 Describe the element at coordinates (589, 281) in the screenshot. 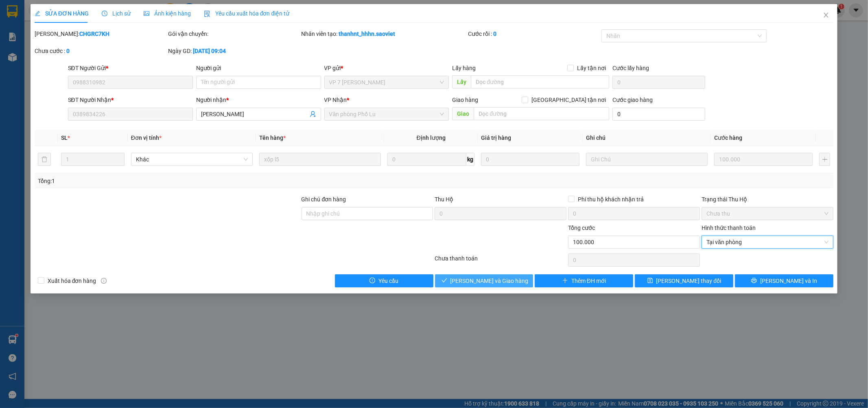

I see `span: Thêm ĐH mới` at that location.